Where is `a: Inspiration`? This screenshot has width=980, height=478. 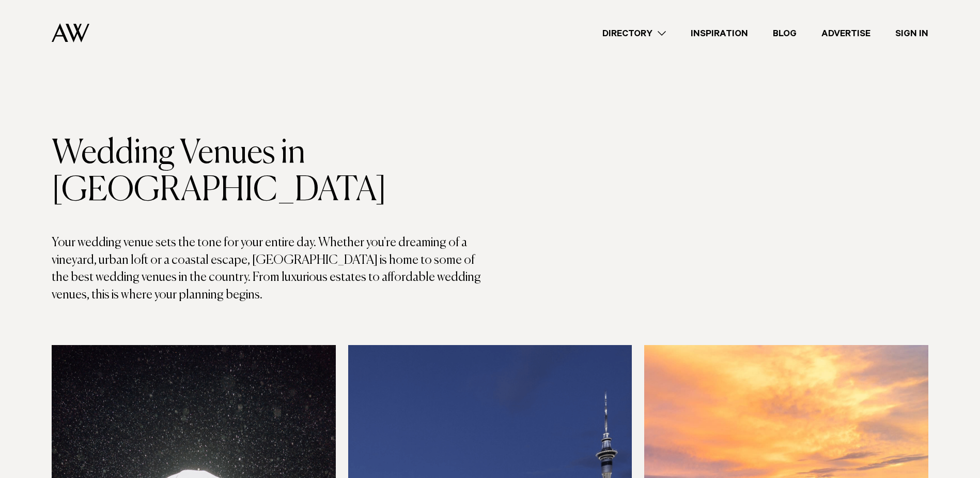 a: Inspiration is located at coordinates (720, 33).